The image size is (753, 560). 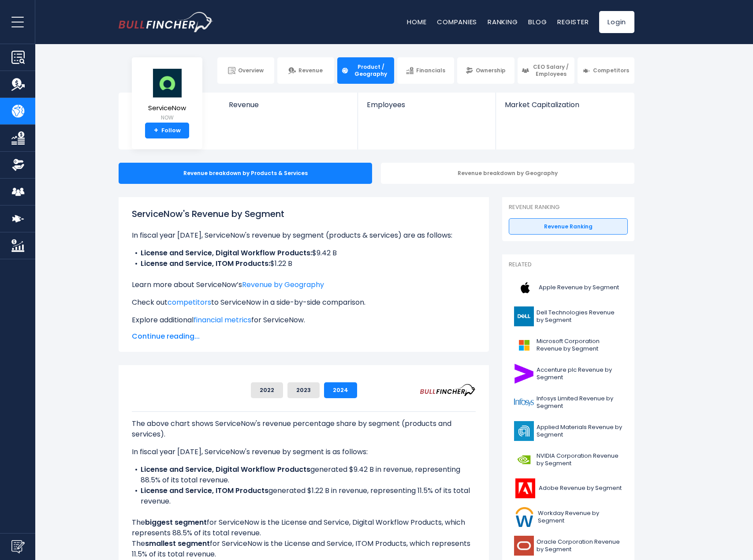 What do you see at coordinates (525, 517) in the screenshot?
I see `img: WDAY logo` at bounding box center [525, 517].